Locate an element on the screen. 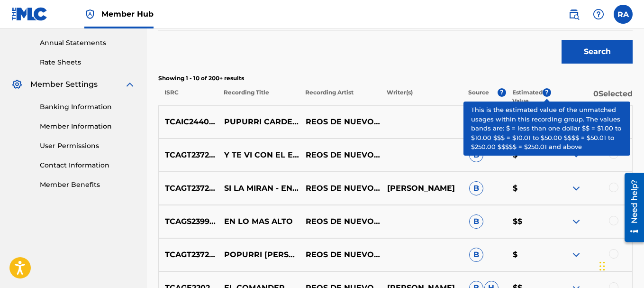 This screenshot has height=288, width=644. img: Top Rightsholder is located at coordinates (90, 14).